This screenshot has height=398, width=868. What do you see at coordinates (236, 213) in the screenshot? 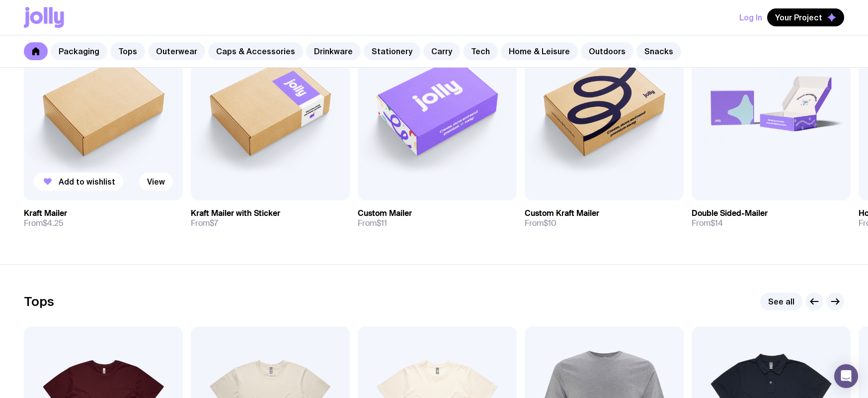
I see `h3: Kraft Mailer with Sticker` at bounding box center [236, 213].